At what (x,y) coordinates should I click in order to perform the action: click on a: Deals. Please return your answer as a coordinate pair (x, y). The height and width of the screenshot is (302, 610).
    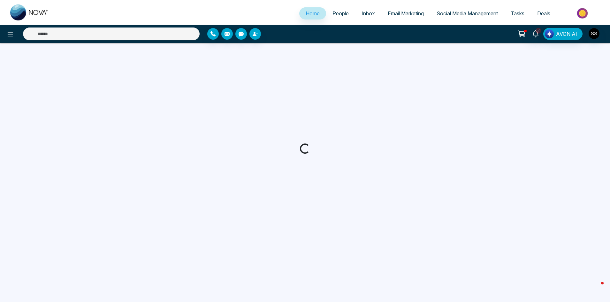
    Looking at the image, I should click on (544, 13).